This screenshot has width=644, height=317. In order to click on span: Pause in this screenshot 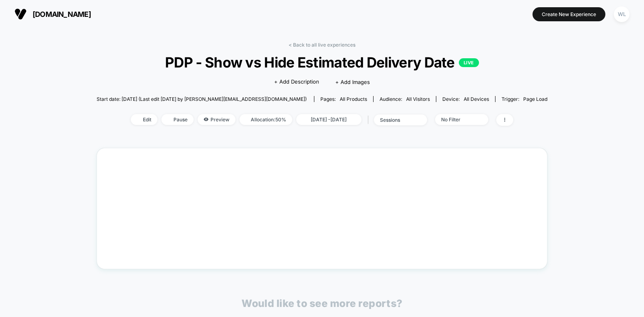, I will do `click(177, 119)`.